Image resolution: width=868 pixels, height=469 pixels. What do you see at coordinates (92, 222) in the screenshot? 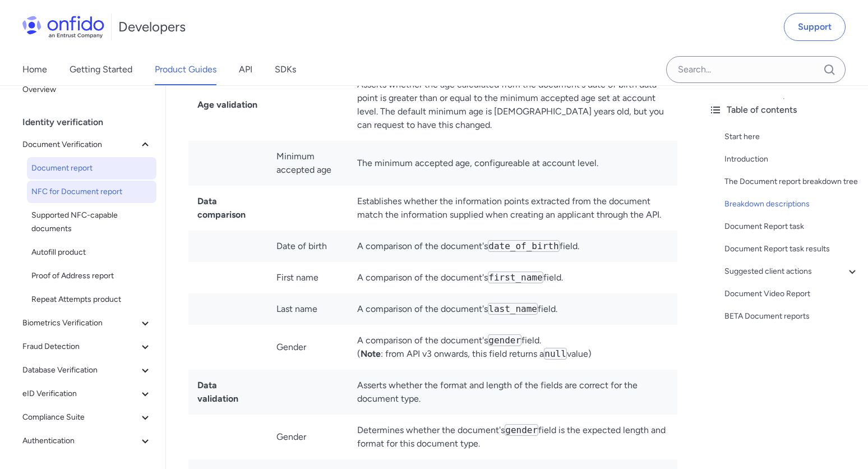
I see `a: Supported NFC-capable documents` at bounding box center [92, 222].